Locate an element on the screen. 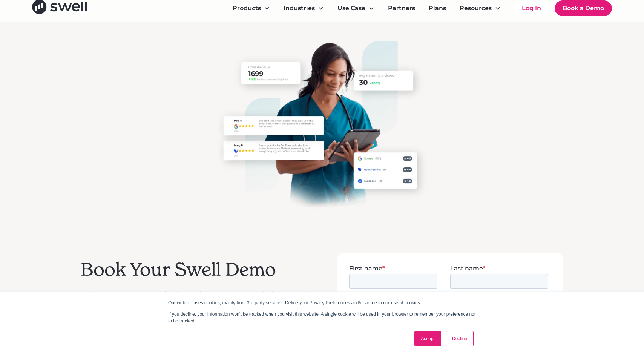  span: Phone number is located at coordinates (125, 65).